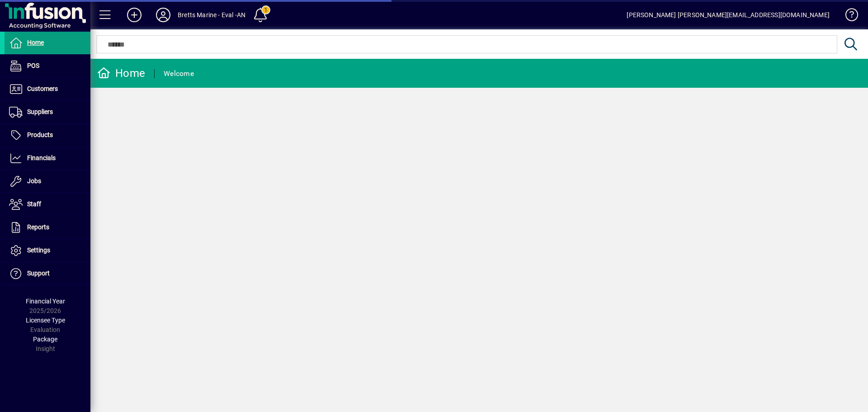 This screenshot has height=412, width=868. Describe the element at coordinates (48, 158) in the screenshot. I see `a: Financials` at that location.